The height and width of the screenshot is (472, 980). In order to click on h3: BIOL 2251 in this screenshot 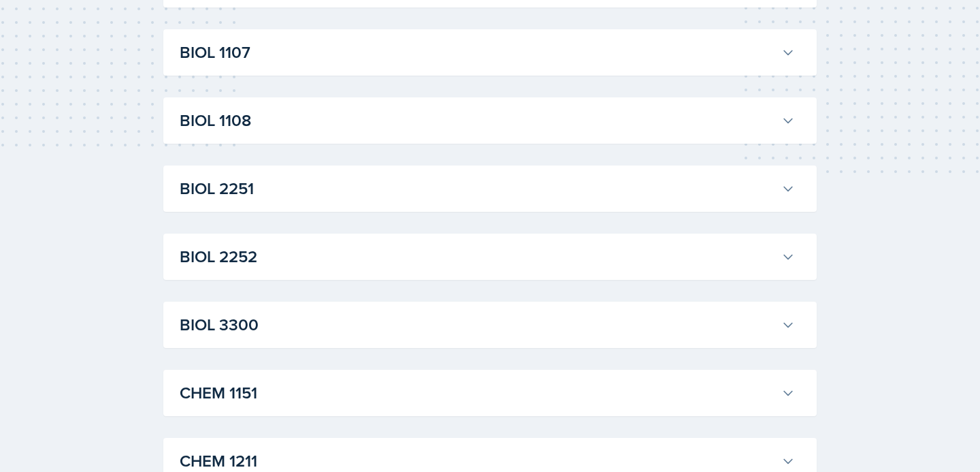, I will do `click(477, 189)`.